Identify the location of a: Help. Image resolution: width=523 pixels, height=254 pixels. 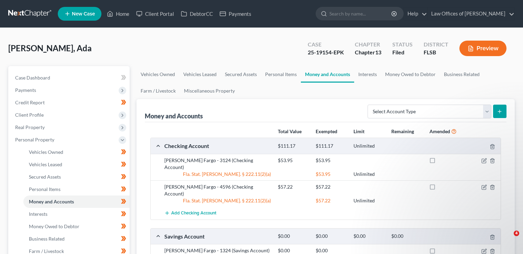
(416, 14).